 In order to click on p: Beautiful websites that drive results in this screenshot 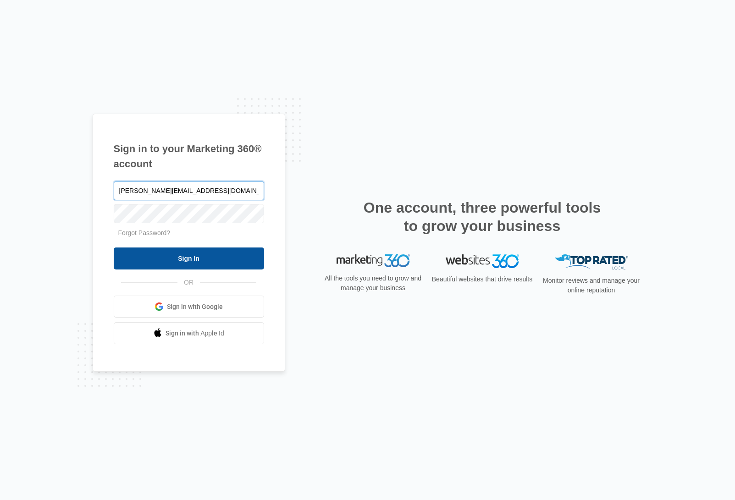, I will do `click(482, 279)`.